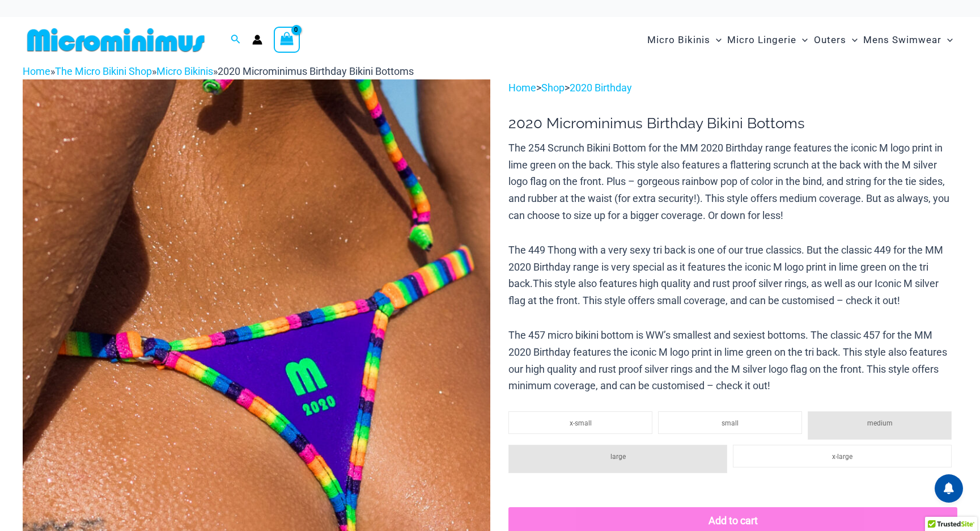 The width and height of the screenshot is (980, 531). Describe the element at coordinates (908, 40) in the screenshot. I see `a: Mens SwimwearMenu ToggleMenu Toggle` at that location.